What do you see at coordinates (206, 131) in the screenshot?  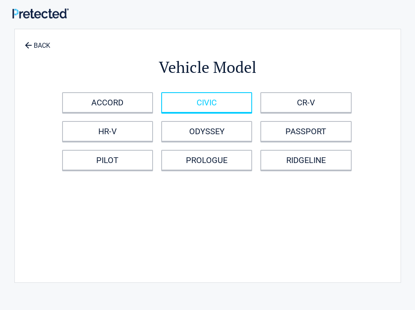 I see `a: ODYSSEY` at bounding box center [206, 131].